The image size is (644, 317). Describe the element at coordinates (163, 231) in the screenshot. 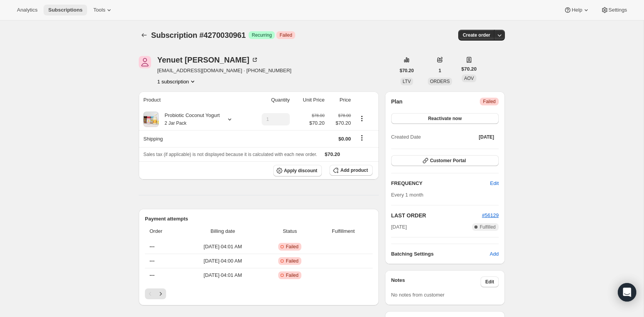

I see `th: Order` at that location.